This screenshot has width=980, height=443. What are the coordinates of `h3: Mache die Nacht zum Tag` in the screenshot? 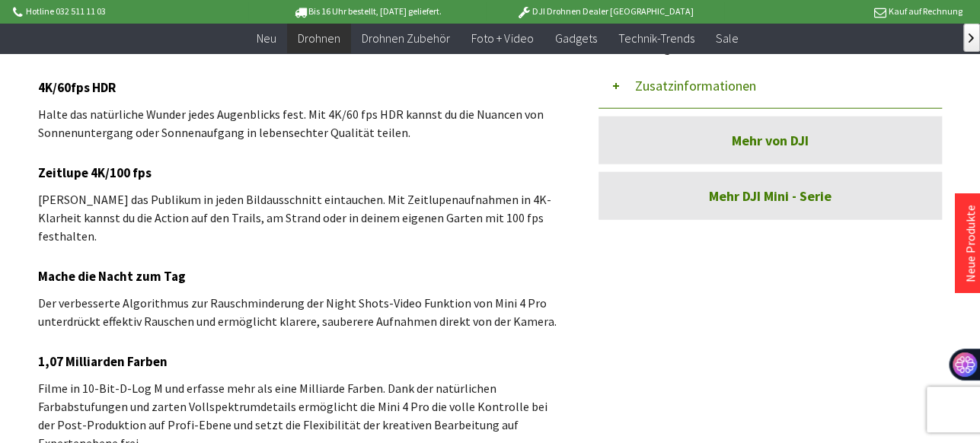 It's located at (300, 277).